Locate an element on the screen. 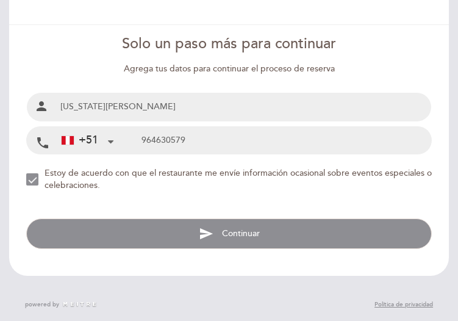 The height and width of the screenshot is (321, 458). span: Continuar is located at coordinates (241, 233).